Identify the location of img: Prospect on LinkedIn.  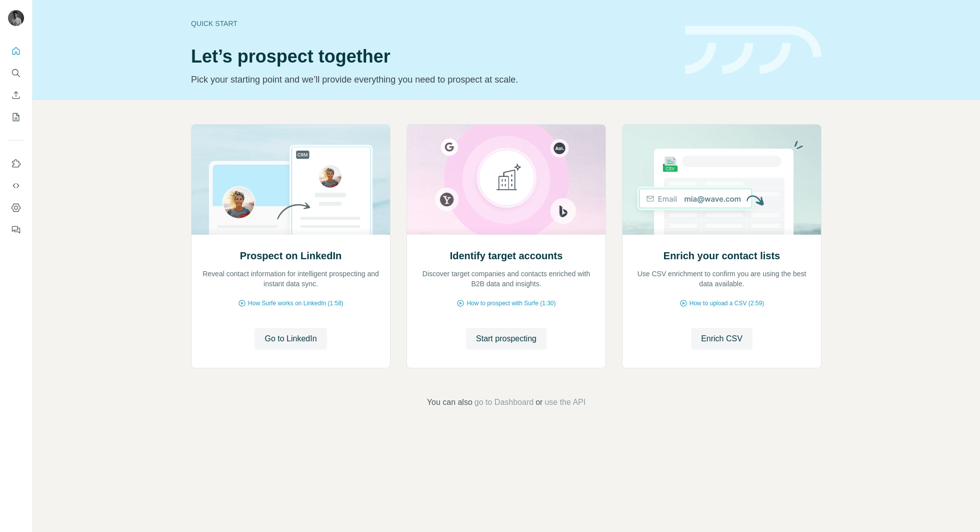
(290, 180).